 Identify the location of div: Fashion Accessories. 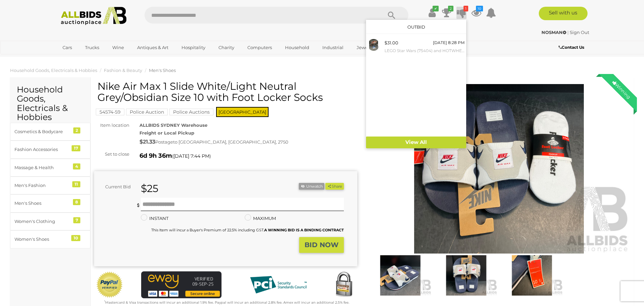
(42, 149).